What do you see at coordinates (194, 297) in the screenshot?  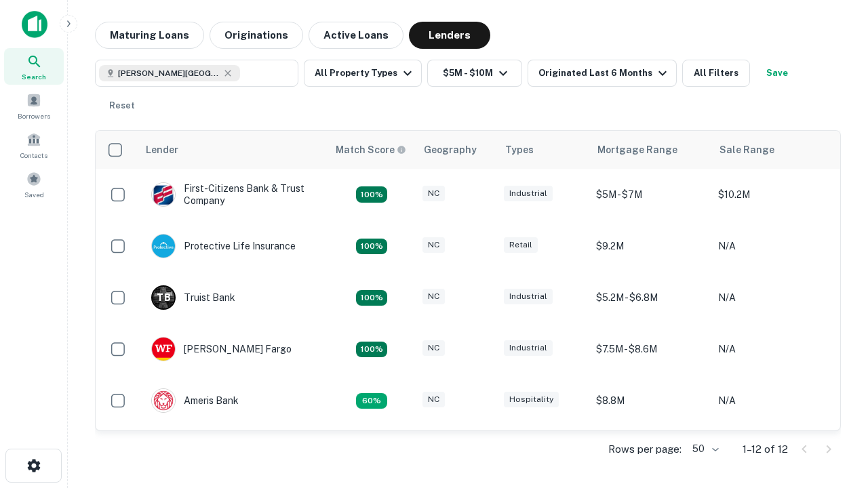 I see `div: Truist Bank` at bounding box center [194, 297].